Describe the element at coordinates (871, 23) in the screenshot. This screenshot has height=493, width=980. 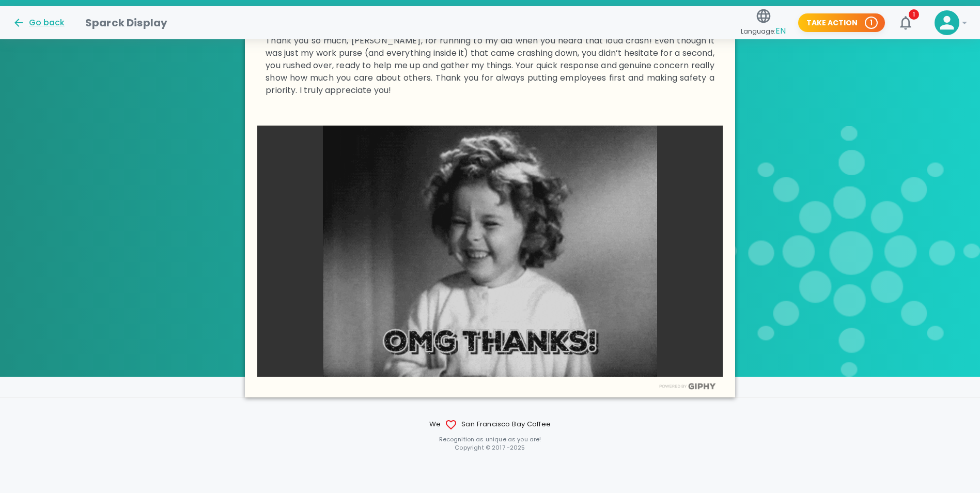
I see `p: 1` at that location.